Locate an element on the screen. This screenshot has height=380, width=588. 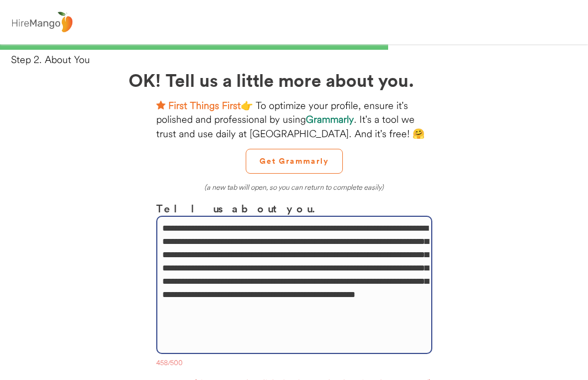
div: Step 2. About You is located at coordinates (299, 59).